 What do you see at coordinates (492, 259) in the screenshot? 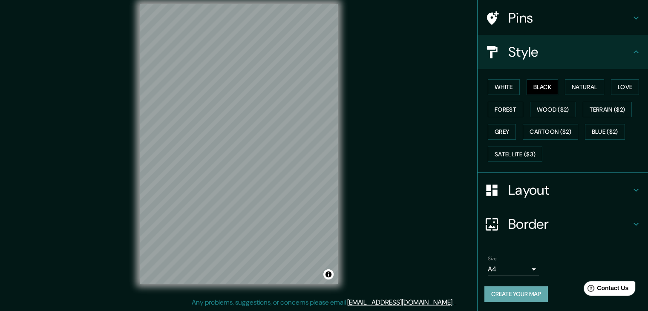
I see `label: Size` at bounding box center [492, 259].